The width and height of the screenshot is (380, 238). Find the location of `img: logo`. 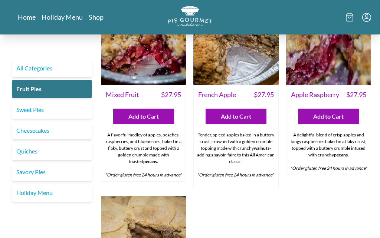

img: logo is located at coordinates (190, 16).